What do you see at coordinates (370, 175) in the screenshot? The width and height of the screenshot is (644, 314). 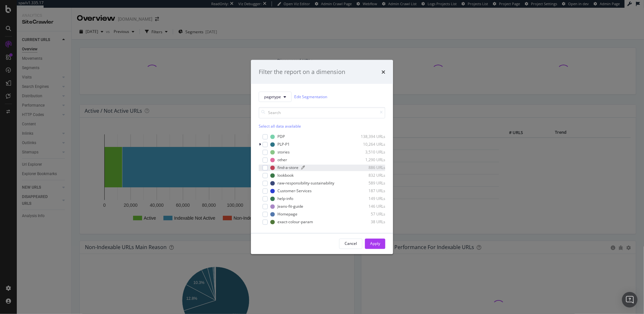 I see `div: 832 URLs` at bounding box center [370, 175].